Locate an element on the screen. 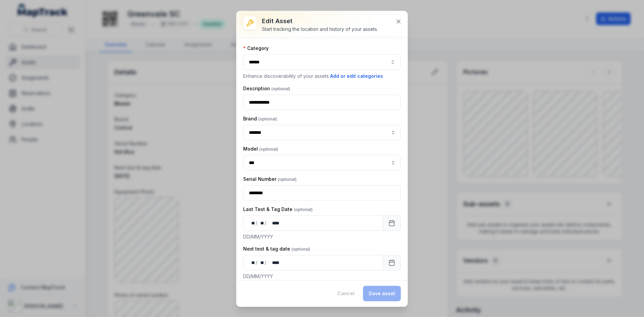  label: Category is located at coordinates (256, 48).